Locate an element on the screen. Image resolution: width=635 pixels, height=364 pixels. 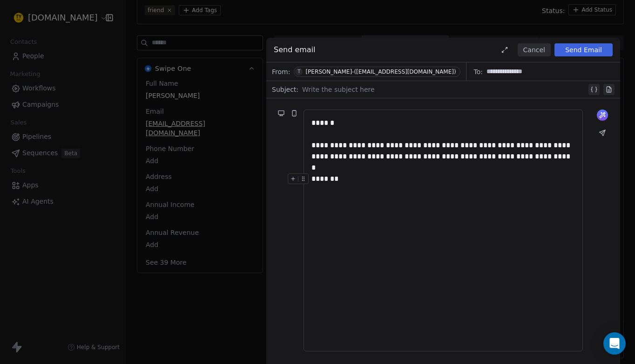
span: Subject: is located at coordinates (285, 91).